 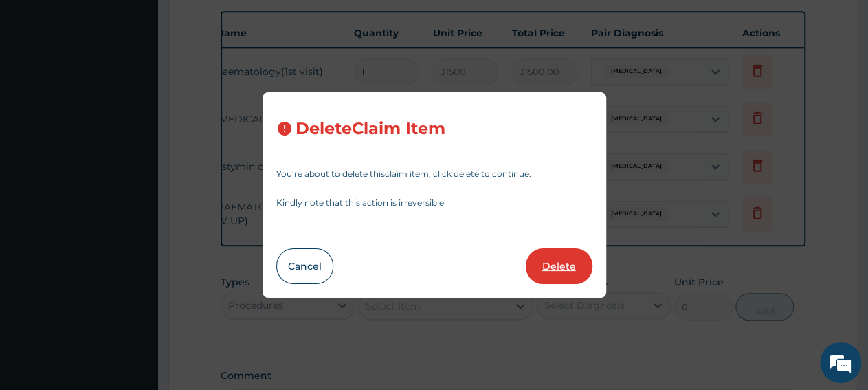 I want to click on img: d_794563401_company_1708531726252_794563401, so click(x=40, y=86).